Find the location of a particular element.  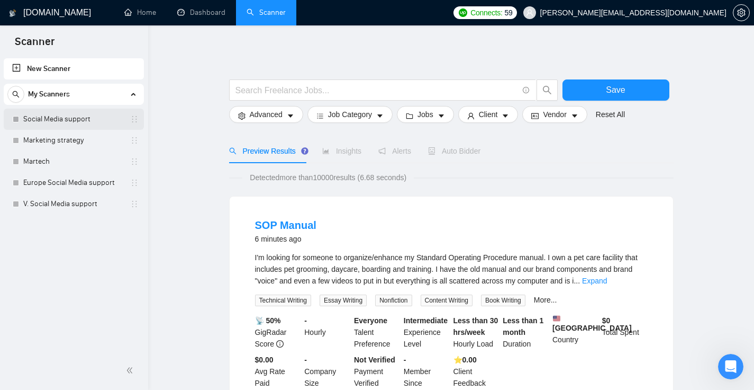

a: New Scanner is located at coordinates (74, 69).